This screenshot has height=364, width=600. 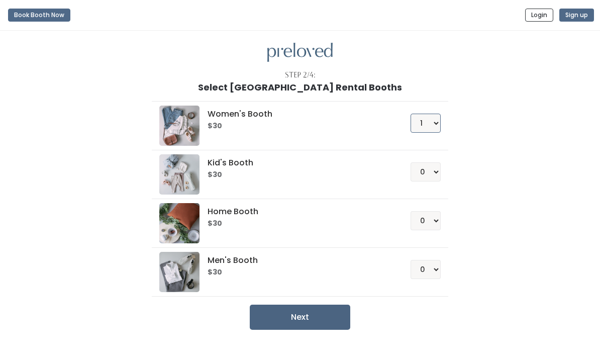 I want to click on h5: Kid's Booth, so click(x=297, y=163).